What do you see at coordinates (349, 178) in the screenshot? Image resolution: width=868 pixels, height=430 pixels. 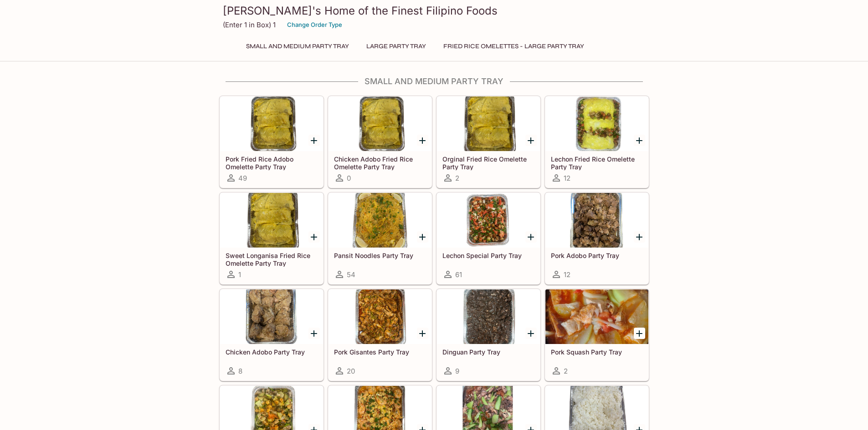 I see `span: 0` at bounding box center [349, 178].